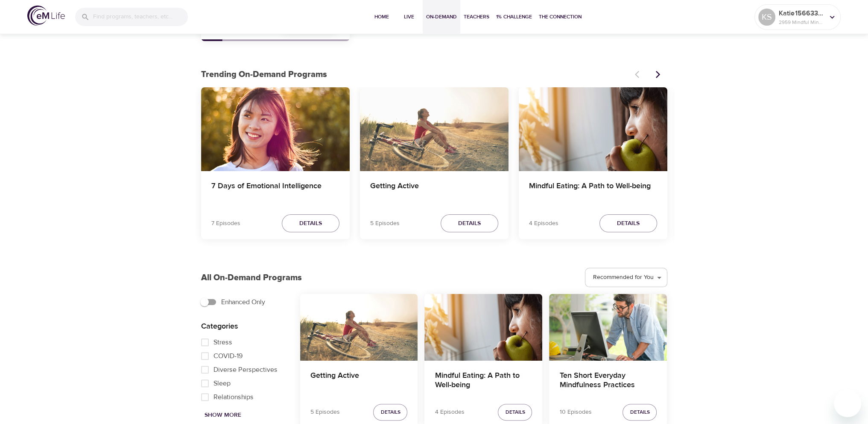  I want to click on span: Diverse Perspectives, so click(245, 370).